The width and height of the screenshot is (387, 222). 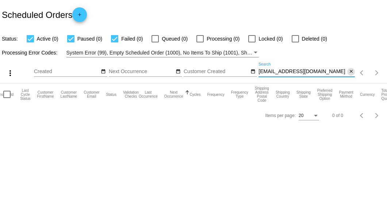 What do you see at coordinates (368, 94) in the screenshot?
I see `button: Change sorting for CurrencyIso` at bounding box center [368, 94].